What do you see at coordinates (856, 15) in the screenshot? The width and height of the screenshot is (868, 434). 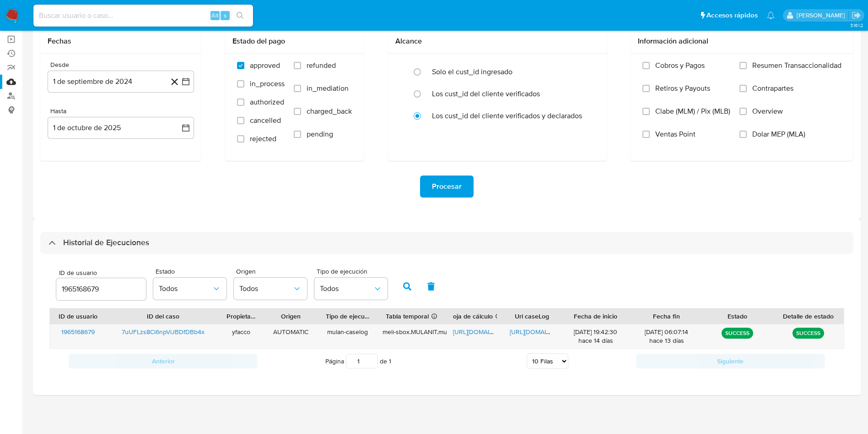 I see `a: Salir` at bounding box center [856, 15].